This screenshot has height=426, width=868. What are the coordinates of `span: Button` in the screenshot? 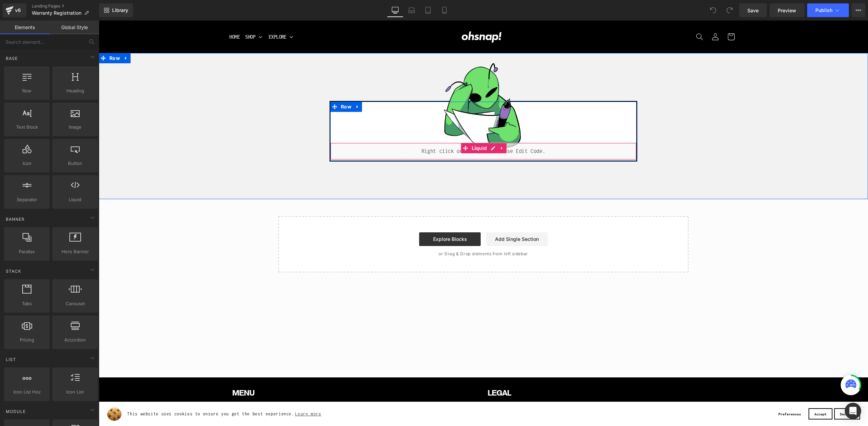 It's located at (75, 163).